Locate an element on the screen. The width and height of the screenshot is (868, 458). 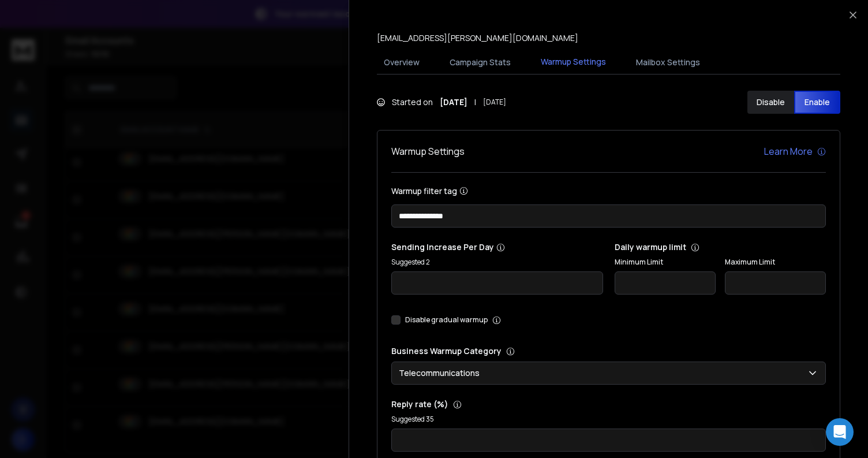
div: Open Intercom Messenger is located at coordinates (840, 431).